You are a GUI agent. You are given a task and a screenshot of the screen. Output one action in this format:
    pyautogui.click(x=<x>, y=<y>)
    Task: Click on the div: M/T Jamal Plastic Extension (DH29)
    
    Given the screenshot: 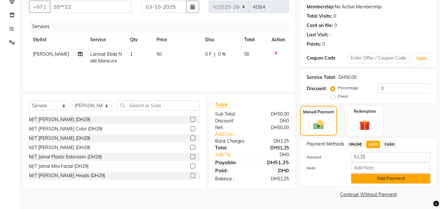 What is the action you would take?
    pyautogui.click(x=65, y=157)
    